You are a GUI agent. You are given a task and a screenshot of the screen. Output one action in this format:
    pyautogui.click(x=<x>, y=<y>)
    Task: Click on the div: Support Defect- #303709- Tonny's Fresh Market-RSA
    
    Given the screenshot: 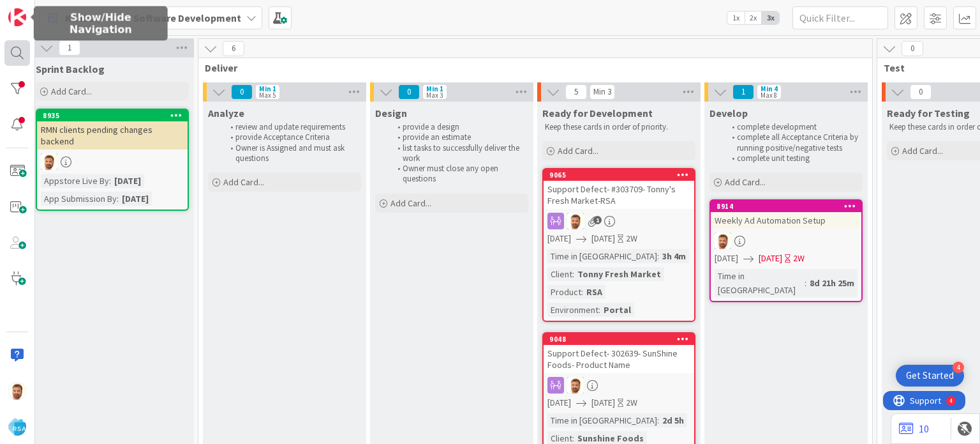 What is the action you would take?
    pyautogui.click(x=619, y=195)
    